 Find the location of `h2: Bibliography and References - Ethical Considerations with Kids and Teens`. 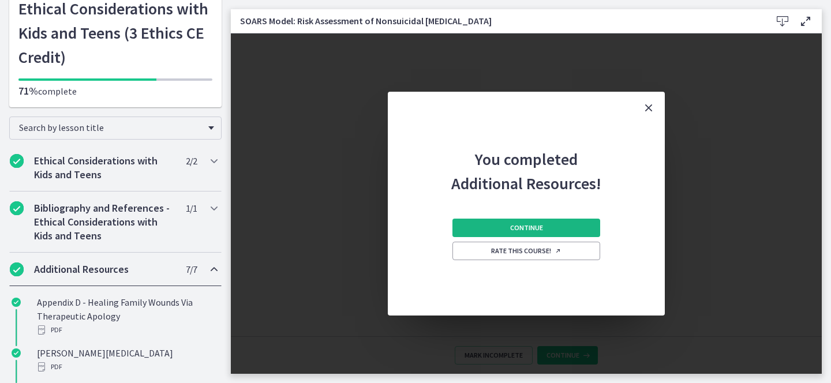

h2: Bibliography and References - Ethical Considerations with Kids and Teens is located at coordinates (104, 222).